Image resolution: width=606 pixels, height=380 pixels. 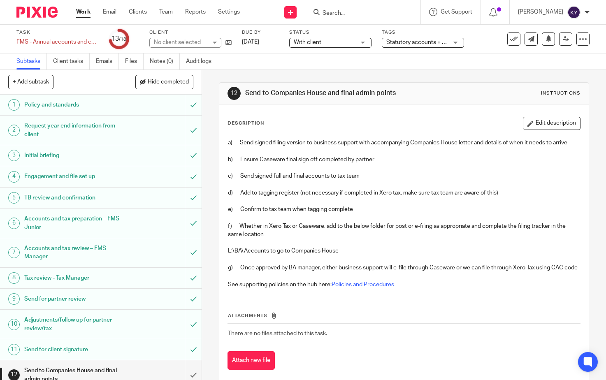 What do you see at coordinates (246, 123) in the screenshot?
I see `p: Description` at bounding box center [246, 123].